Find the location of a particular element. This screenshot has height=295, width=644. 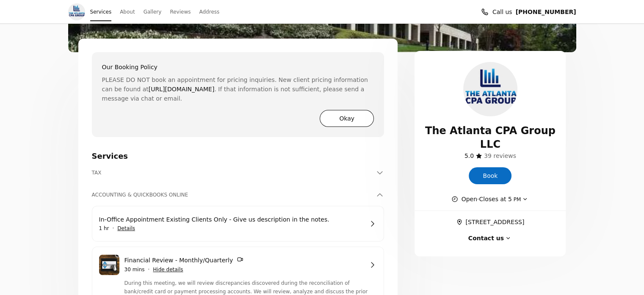

a: https://atlcpagroup.com/service-pricing/ (Opens in a new window) is located at coordinates (182, 89).